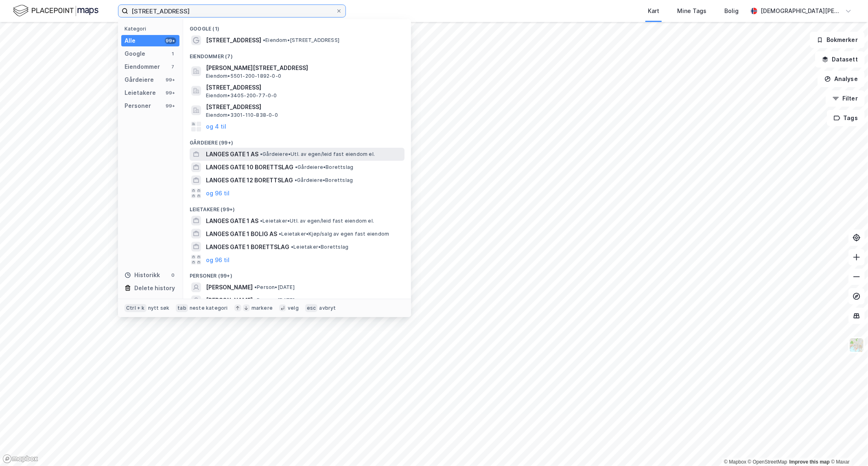 The image size is (868, 466). Describe the element at coordinates (248, 247) in the screenshot. I see `span: LANGES GATE 1 BORETTSLAG` at that location.